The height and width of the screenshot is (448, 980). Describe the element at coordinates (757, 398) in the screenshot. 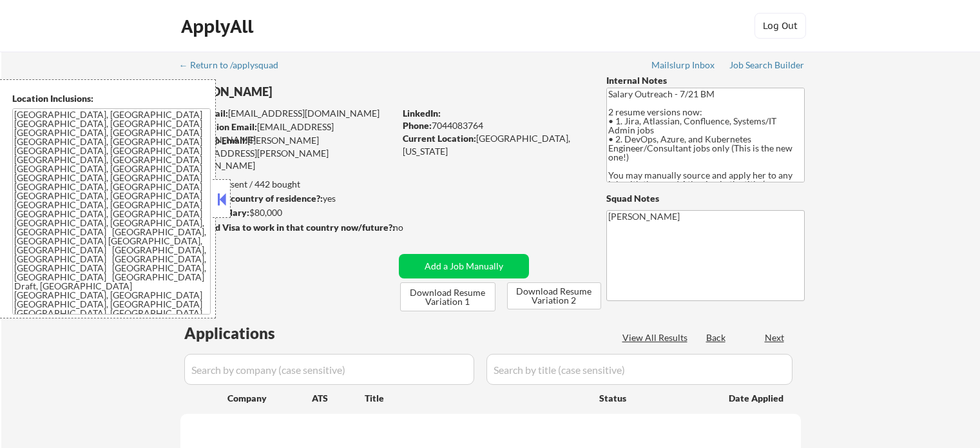

I see `div: Date Applied` at that location.